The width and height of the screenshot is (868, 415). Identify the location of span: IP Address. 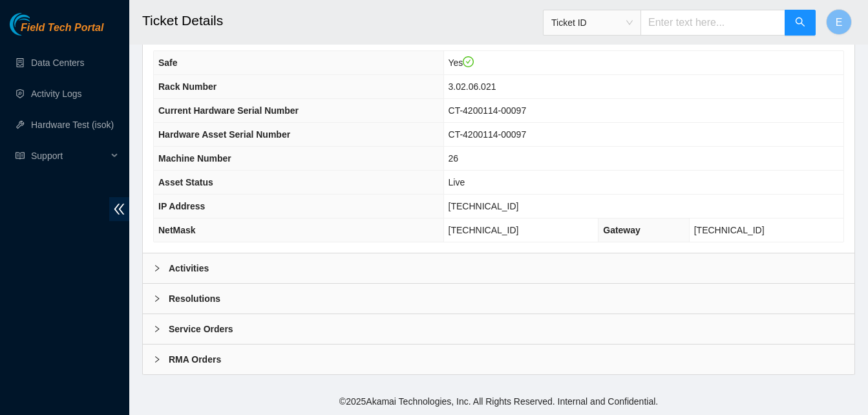
(182, 206).